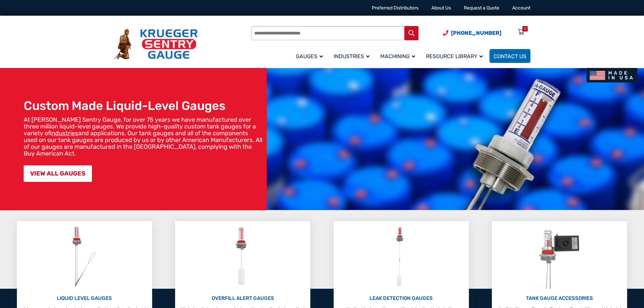 The height and width of the screenshot is (308, 644). What do you see at coordinates (509, 56) in the screenshot?
I see `a: Contact Us` at bounding box center [509, 56].